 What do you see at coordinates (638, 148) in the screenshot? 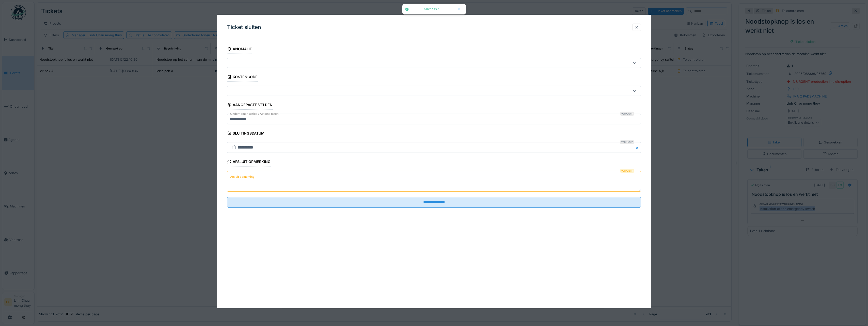
I see `button: Close` at bounding box center [638, 148].